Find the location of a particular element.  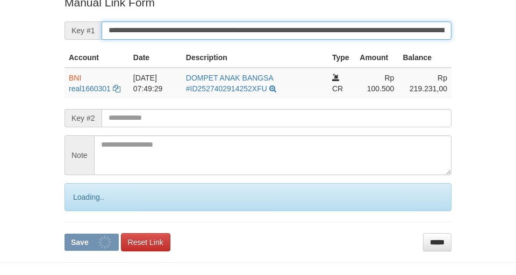

span: Reset Link is located at coordinates (146, 242).